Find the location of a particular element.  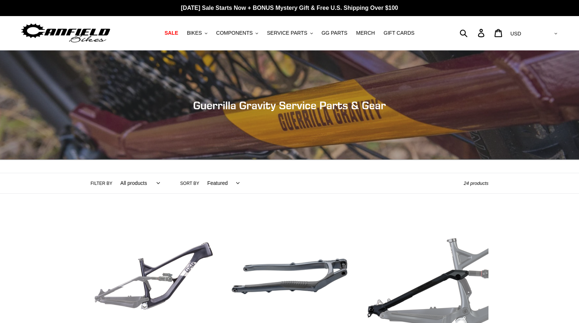

label: Filter by is located at coordinates (101, 183).